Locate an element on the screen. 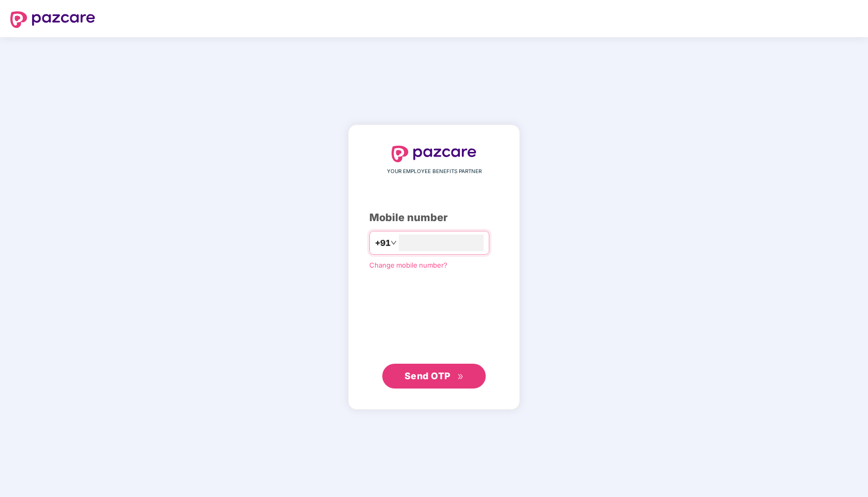  span: Change mobile number? is located at coordinates (408, 265).